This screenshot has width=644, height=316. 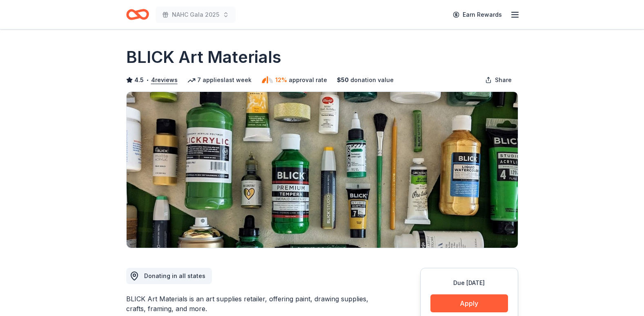 I want to click on span: Donating in all states, so click(x=175, y=275).